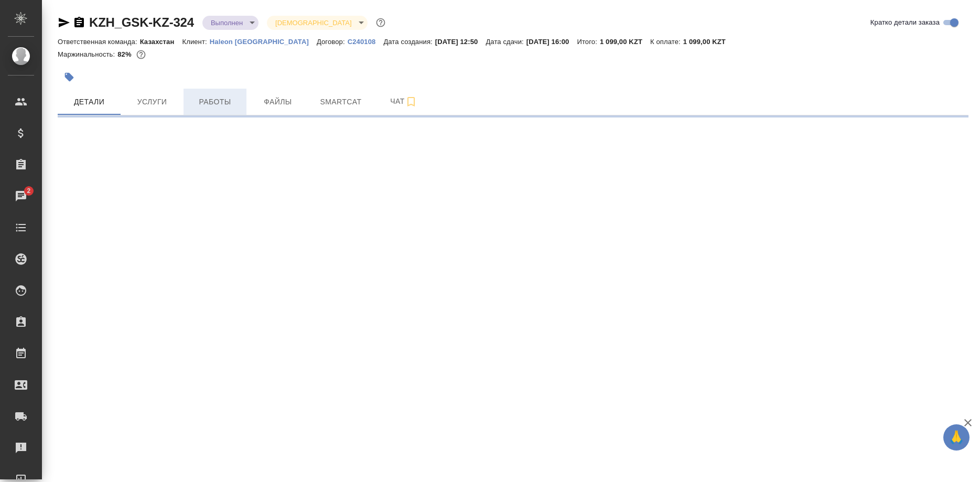  Describe the element at coordinates (64, 23) in the screenshot. I see `button: Скопировать ссылку для ЯМессенджера` at that location.